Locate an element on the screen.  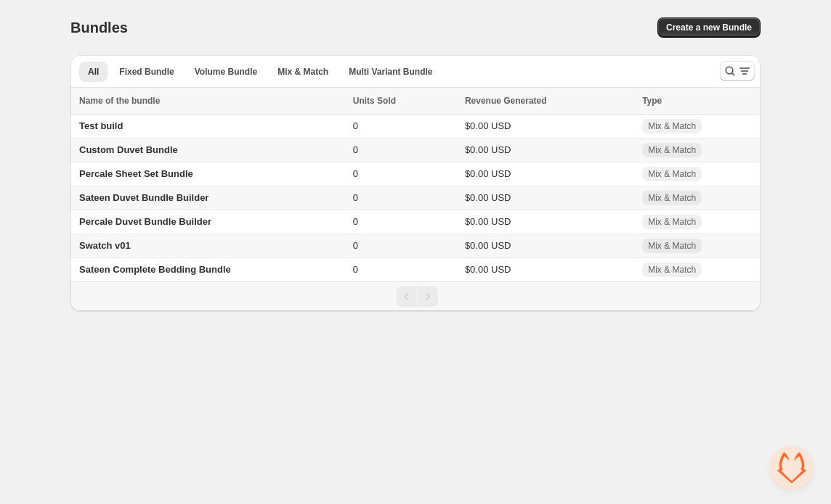
span: Custom Duvet Bundle is located at coordinates (128, 150).